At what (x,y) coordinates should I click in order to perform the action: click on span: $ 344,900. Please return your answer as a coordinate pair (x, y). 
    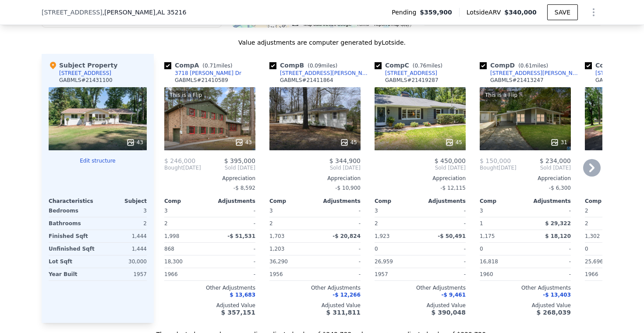
    Looking at the image, I should click on (345, 161).